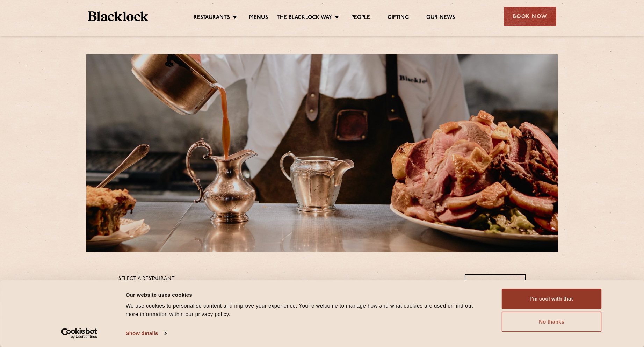 This screenshot has width=644, height=347. I want to click on a: Restaurants, so click(211, 18).